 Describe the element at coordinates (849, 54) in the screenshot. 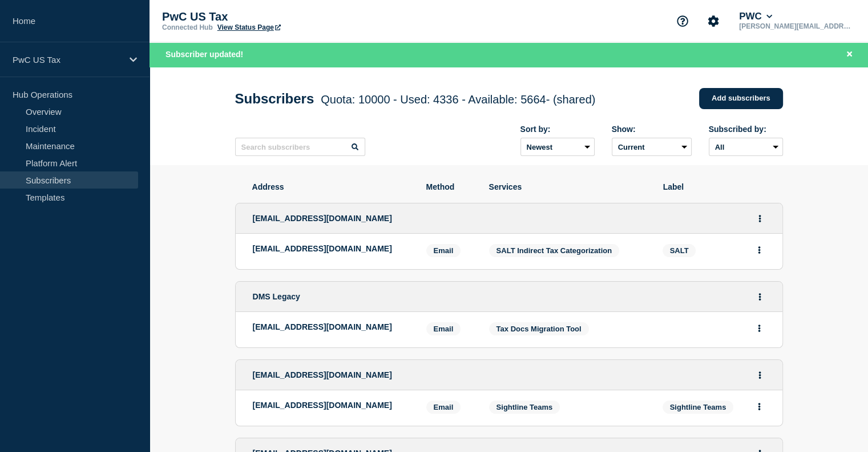

I see `button: Close banner` at that location.